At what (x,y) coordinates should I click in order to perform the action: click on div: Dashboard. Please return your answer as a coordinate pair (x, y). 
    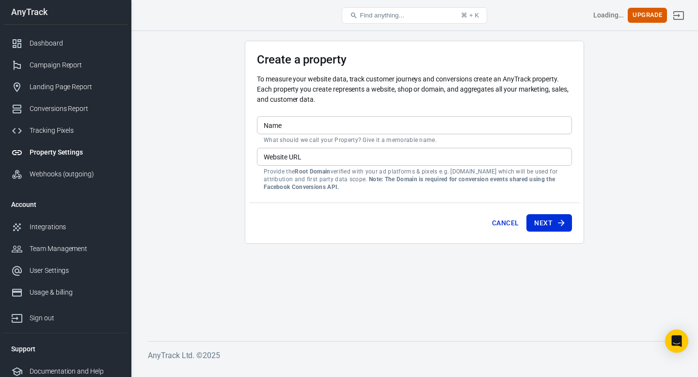
    Looking at the image, I should click on (75, 43).